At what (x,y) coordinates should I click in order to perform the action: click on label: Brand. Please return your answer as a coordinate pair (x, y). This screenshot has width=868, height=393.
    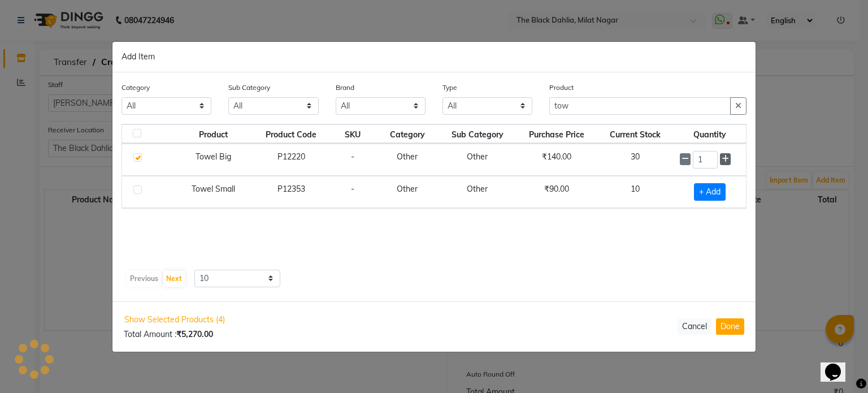
    Looking at the image, I should click on (345, 88).